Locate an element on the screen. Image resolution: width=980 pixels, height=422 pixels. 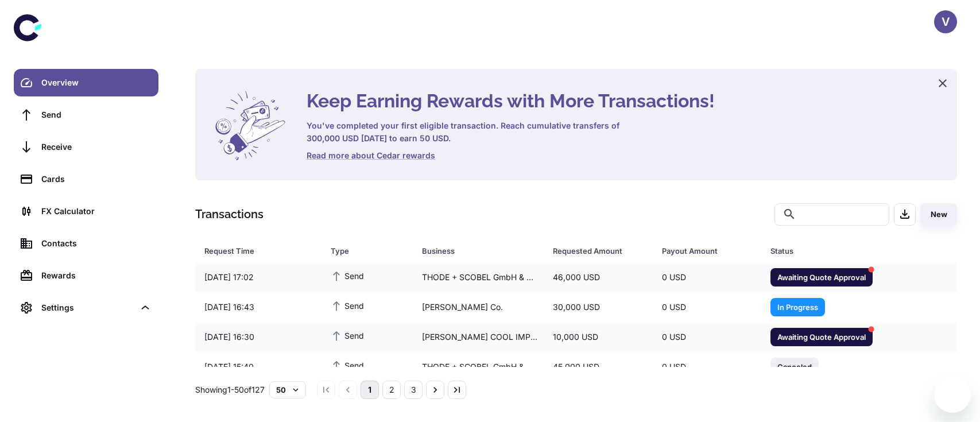
a: Send is located at coordinates (86, 115).